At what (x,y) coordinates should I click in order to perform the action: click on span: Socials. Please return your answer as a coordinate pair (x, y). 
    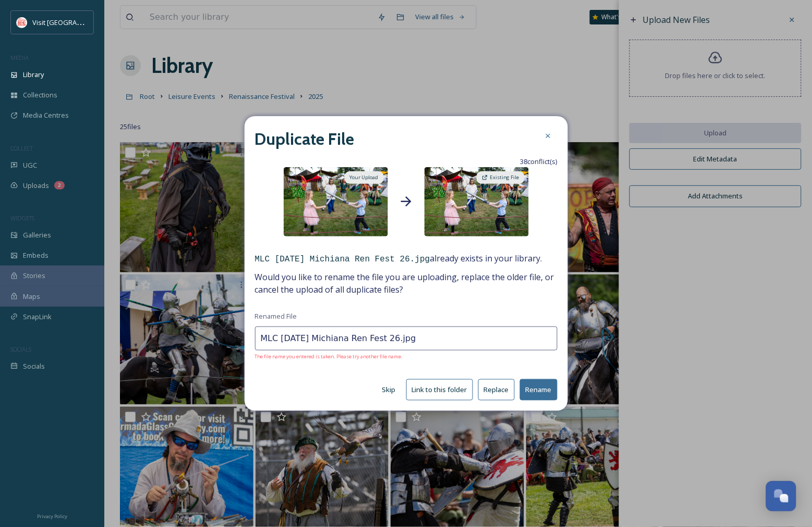
    Looking at the image, I should click on (34, 366).